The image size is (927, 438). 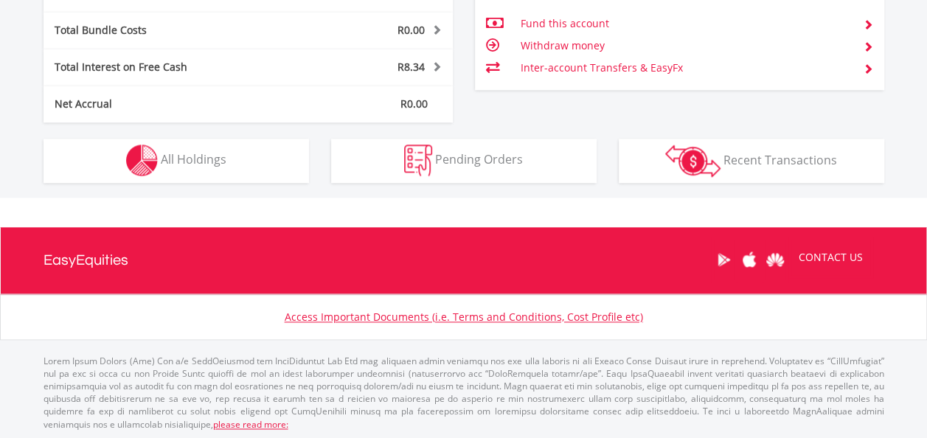 I want to click on td: Inter-account Transfers & EasyFx, so click(x=685, y=68).